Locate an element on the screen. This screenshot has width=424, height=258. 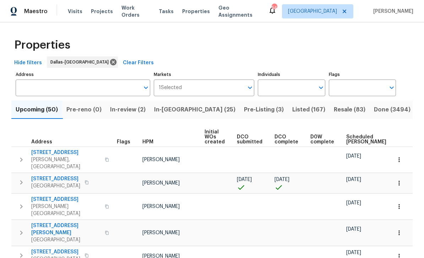
span: In-review (2) is located at coordinates (128, 110).